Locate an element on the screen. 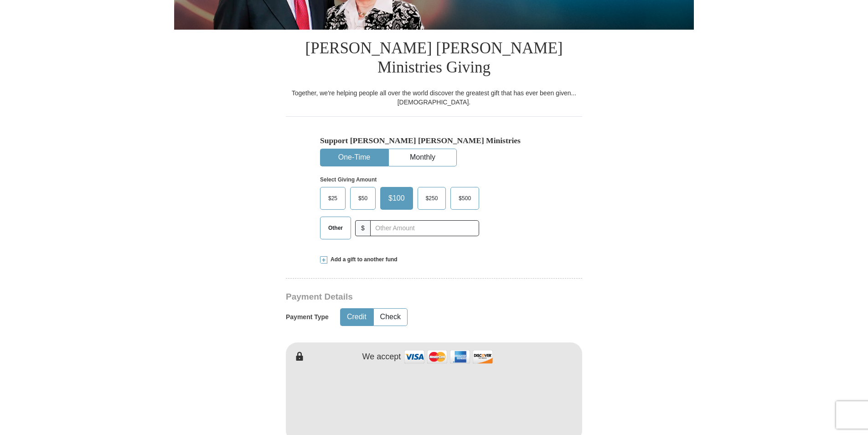 This screenshot has height=435, width=868. img: credit cards accepted is located at coordinates (448, 357).